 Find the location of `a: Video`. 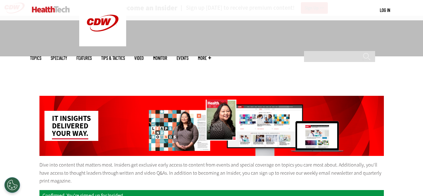

a: Video is located at coordinates (139, 58).